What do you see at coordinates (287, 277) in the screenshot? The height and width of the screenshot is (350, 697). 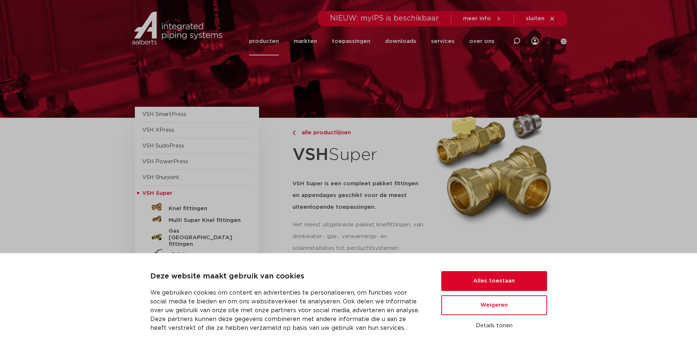 I see `p: Deze website maakt gebruik van cookies` at bounding box center [287, 277].